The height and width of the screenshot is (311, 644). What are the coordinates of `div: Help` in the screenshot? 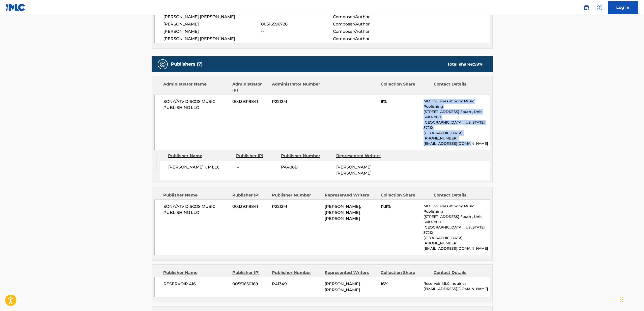 It's located at (599, 7).